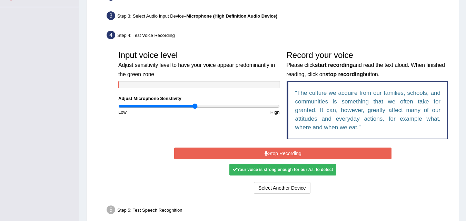 The width and height of the screenshot is (466, 221). I want to click on div: High, so click(241, 112).